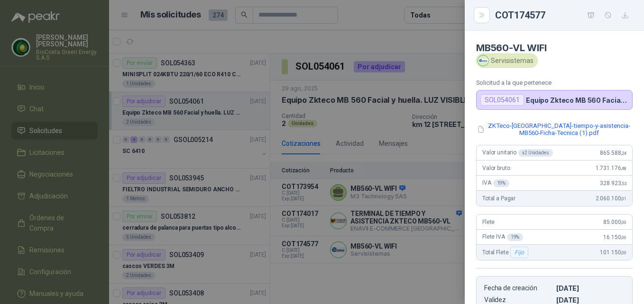 This screenshot has height=304, width=644. Describe the element at coordinates (577, 100) in the screenshot. I see `p: Equipo Zkteco MB 560 Facial y huella. LUZ VISIBLE` at that location.